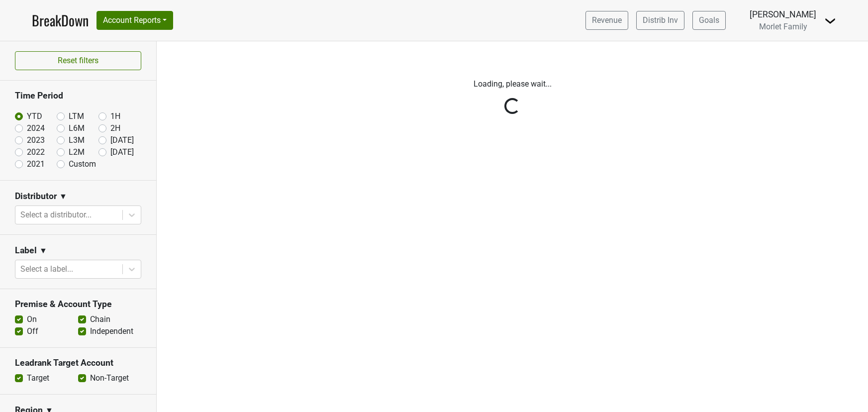 This screenshot has height=412, width=868. What do you see at coordinates (709, 20) in the screenshot?
I see `a: Goals` at bounding box center [709, 20].